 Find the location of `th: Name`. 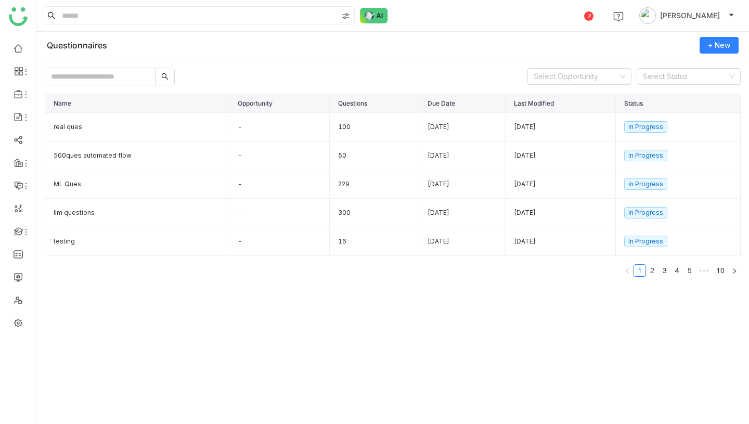

th: Name is located at coordinates (137, 103).